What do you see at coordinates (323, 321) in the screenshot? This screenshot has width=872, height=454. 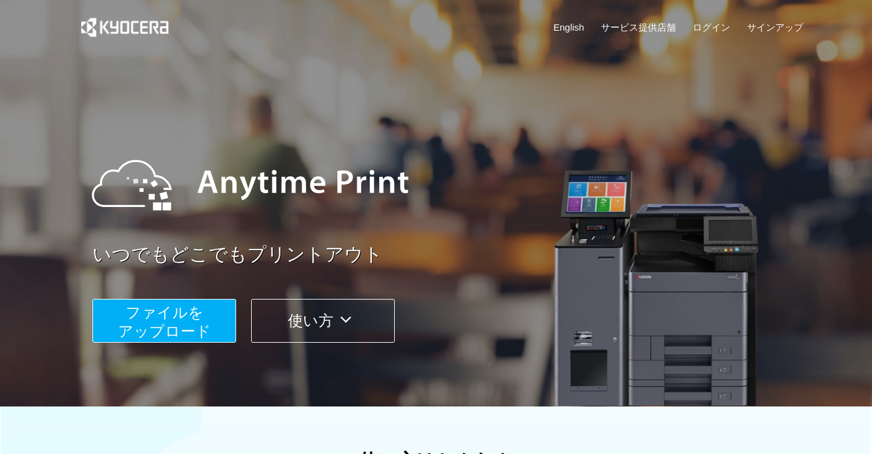 I see `button: 使い方` at bounding box center [323, 321].